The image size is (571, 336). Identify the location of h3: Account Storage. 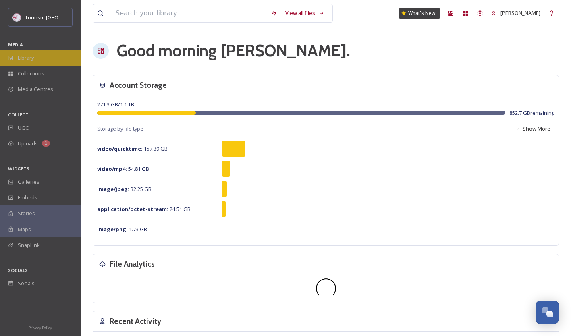
(138, 85).